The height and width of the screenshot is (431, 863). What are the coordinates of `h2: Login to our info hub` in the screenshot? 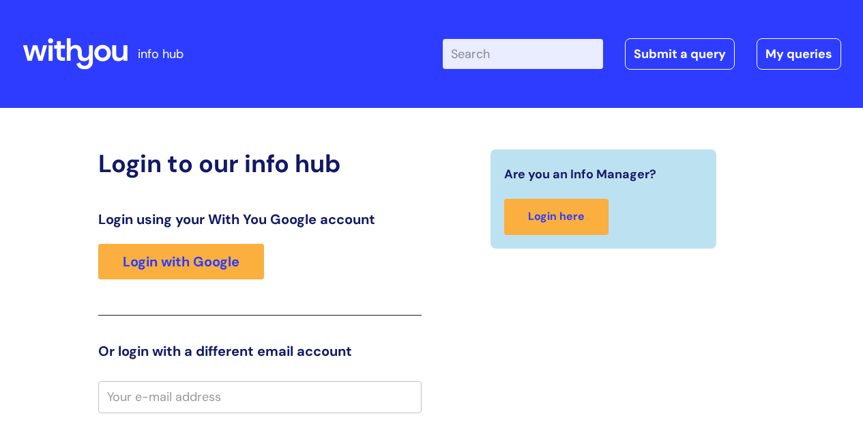 It's located at (260, 163).